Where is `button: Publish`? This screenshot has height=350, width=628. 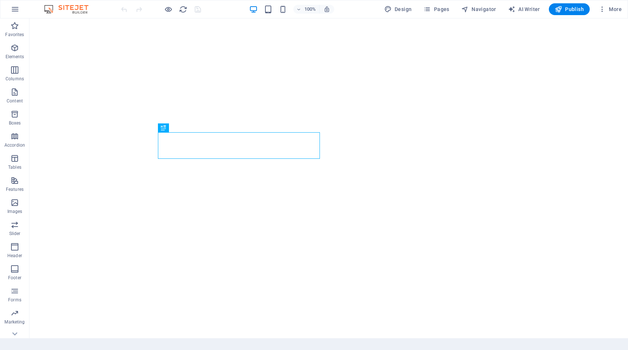 button: Publish is located at coordinates (570, 9).